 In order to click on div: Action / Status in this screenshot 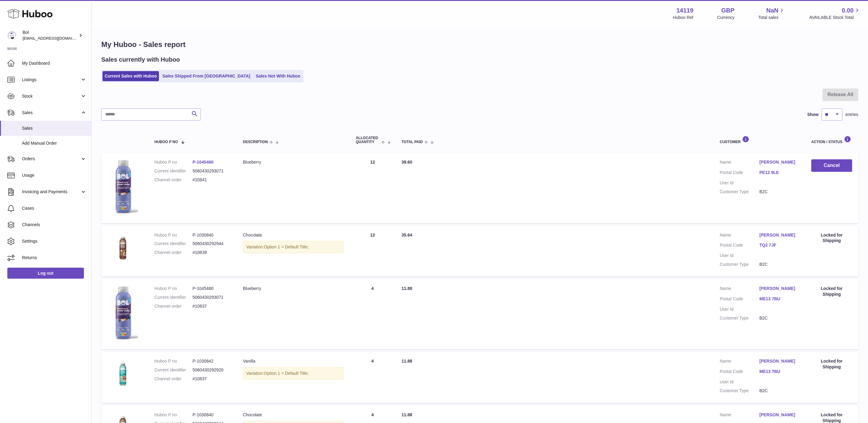, I will do `click(832, 140)`.